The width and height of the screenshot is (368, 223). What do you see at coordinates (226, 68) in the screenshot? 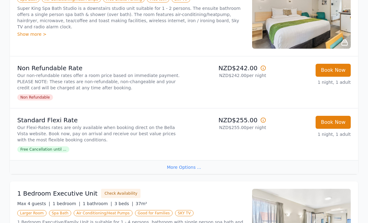
I see `p: NZD$242.00` at bounding box center [226, 68].